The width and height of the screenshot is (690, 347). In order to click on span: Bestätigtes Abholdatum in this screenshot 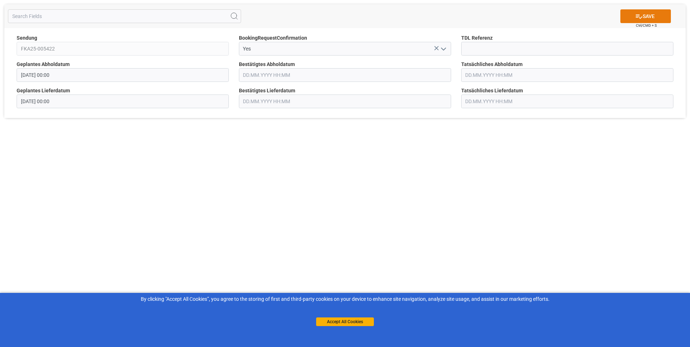, I will do `click(267, 64)`.